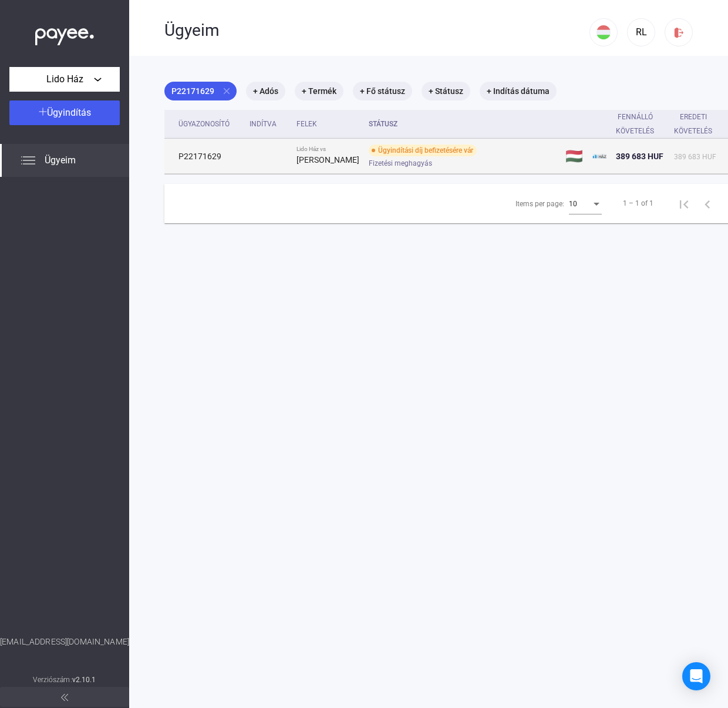  I want to click on img: list.svg, so click(29, 161).